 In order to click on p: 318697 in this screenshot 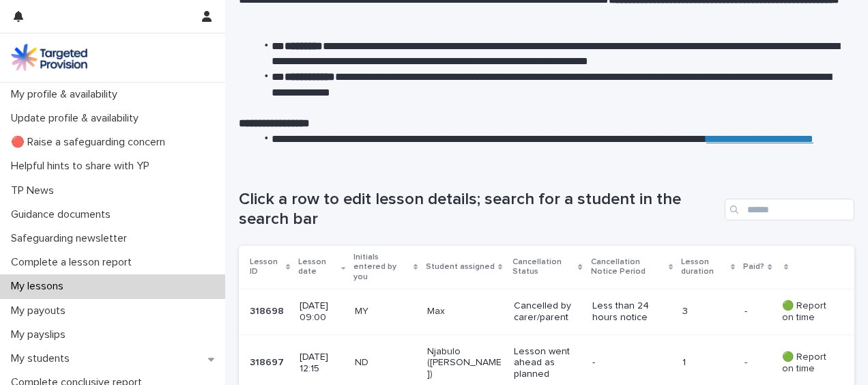, I will do `click(268, 361)`.